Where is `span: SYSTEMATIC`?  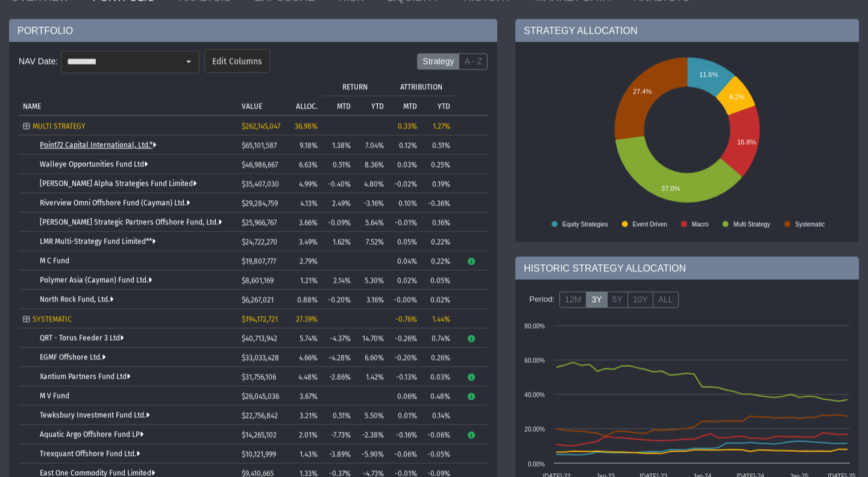
span: SYSTEMATIC is located at coordinates (52, 320).